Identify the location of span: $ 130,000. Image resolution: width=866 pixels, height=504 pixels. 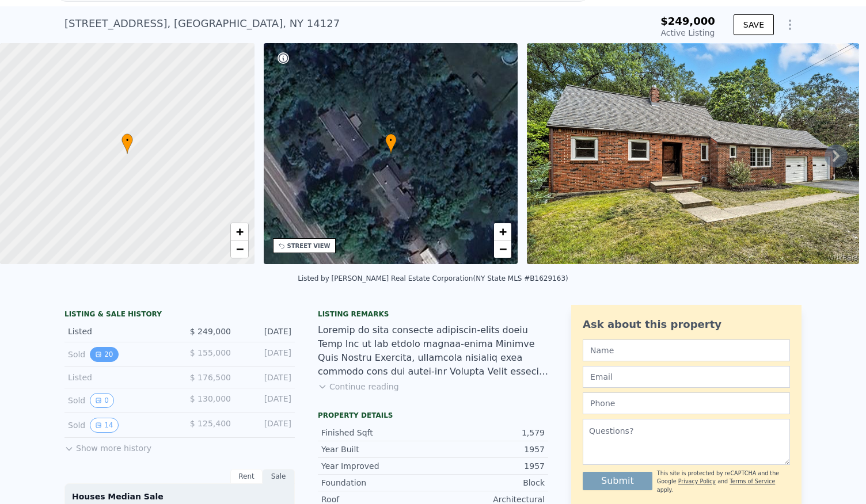
(210, 399).